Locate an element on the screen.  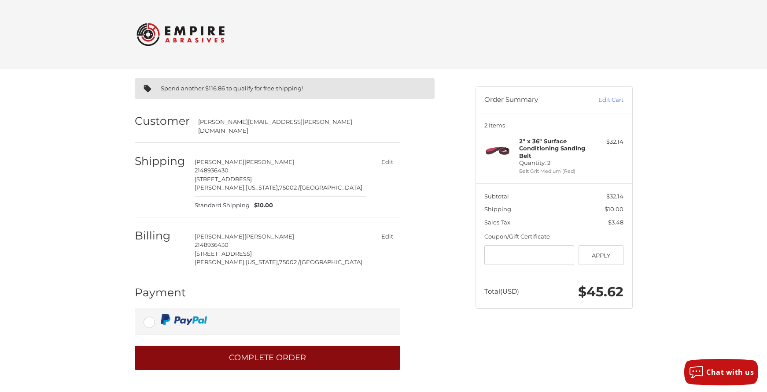
span: Total (USD) is located at coordinates (502, 291).